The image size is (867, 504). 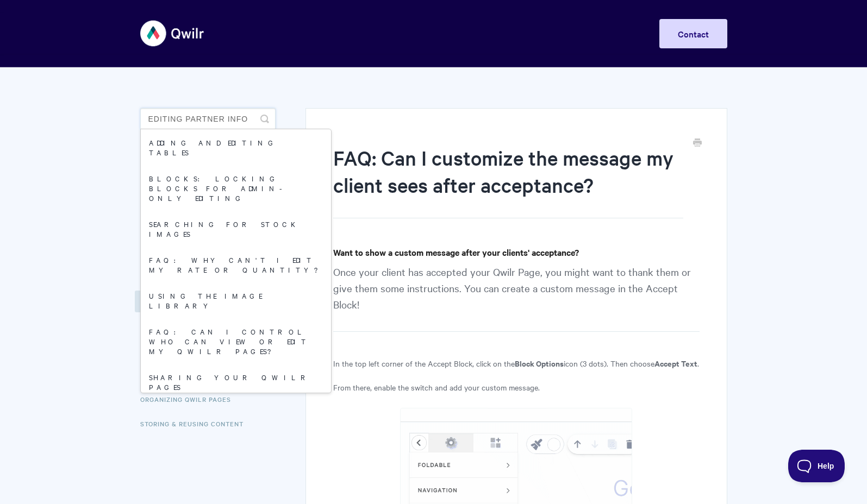 What do you see at coordinates (190, 400) in the screenshot?
I see `a: Organizing Qwilr Pages` at bounding box center [190, 400].